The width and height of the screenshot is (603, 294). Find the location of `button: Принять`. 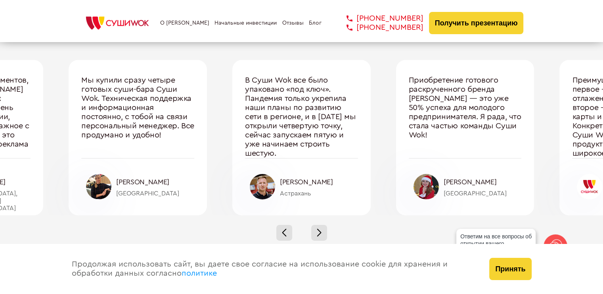

button: Принять is located at coordinates (511, 269).